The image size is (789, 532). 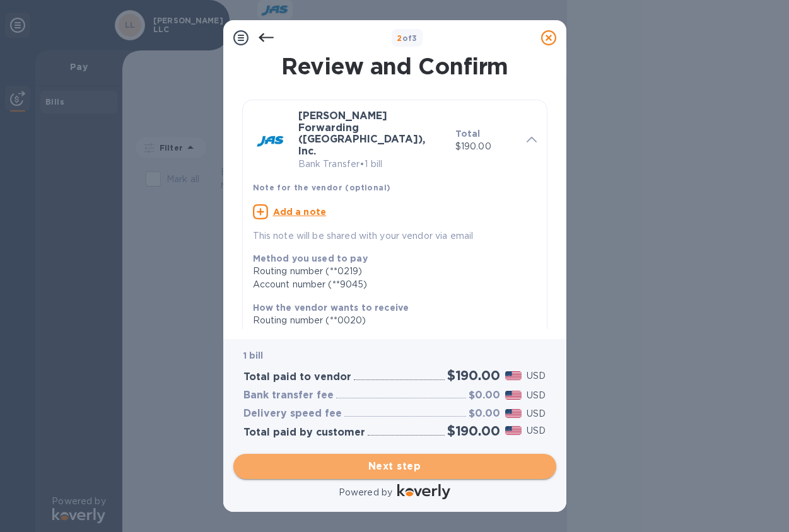 What do you see at coordinates (390, 334) in the screenshot?
I see `div: Account number (**8078)` at bounding box center [390, 334].